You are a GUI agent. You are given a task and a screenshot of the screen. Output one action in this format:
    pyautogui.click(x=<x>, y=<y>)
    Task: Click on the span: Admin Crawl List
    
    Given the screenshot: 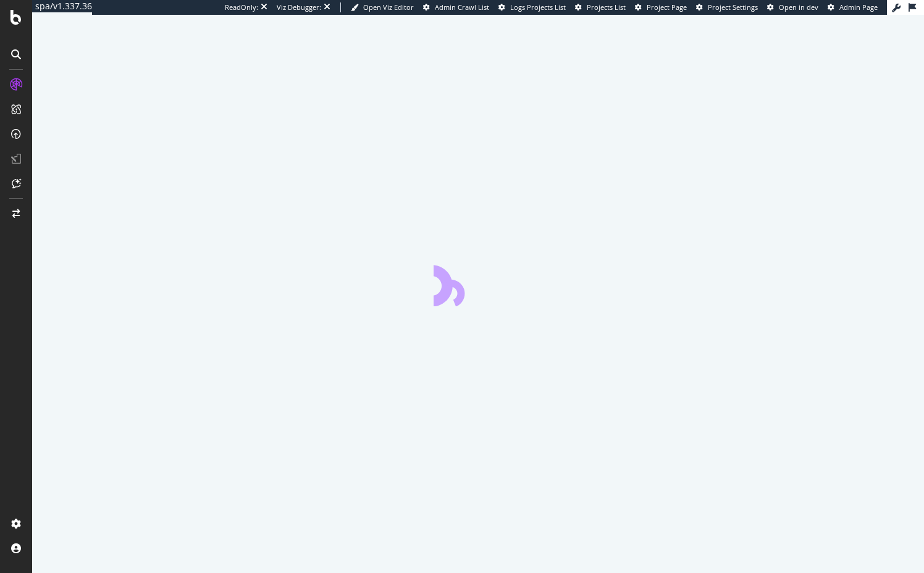 What is the action you would take?
    pyautogui.click(x=462, y=7)
    